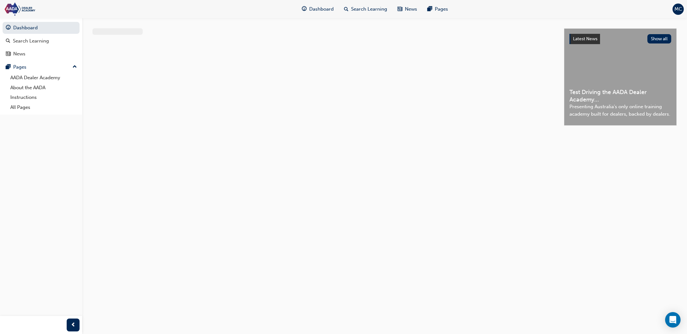 Image resolution: width=687 pixels, height=334 pixels. Describe the element at coordinates (407, 9) in the screenshot. I see `a: news-iconNews` at that location.